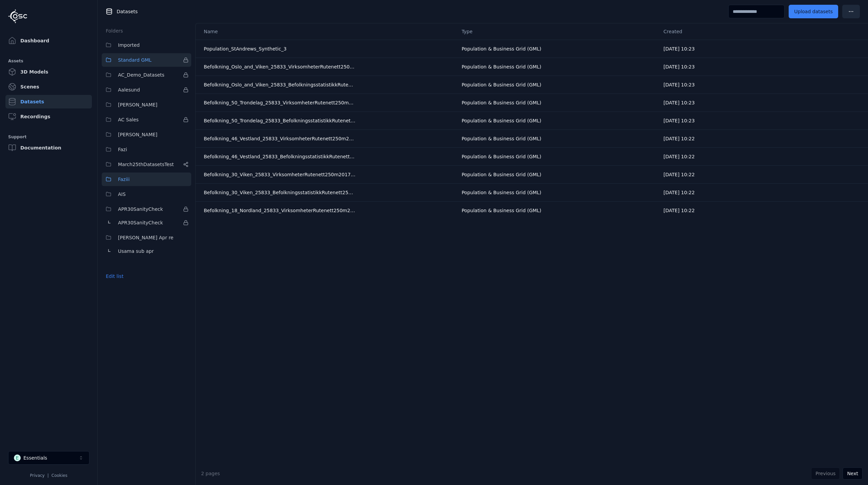 The height and width of the screenshot is (485, 868). I want to click on a: Upload datasets, so click(813, 11).